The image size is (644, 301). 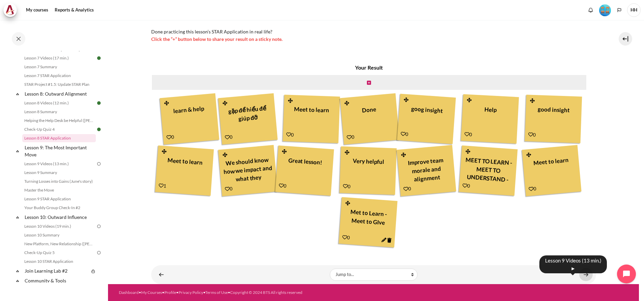 I want to click on a: Lesson 9 Videos (13 min.), so click(x=59, y=164).